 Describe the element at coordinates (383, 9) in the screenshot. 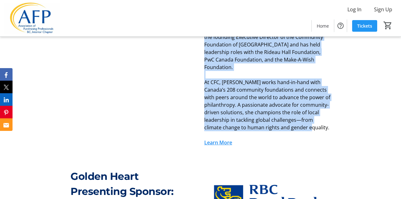

I see `button: Sign Up` at that location.